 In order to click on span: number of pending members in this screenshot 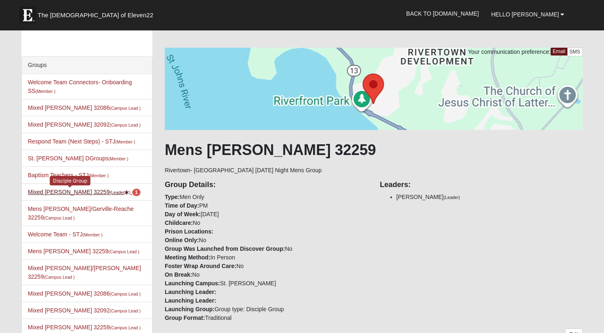, I will do `click(136, 192)`.